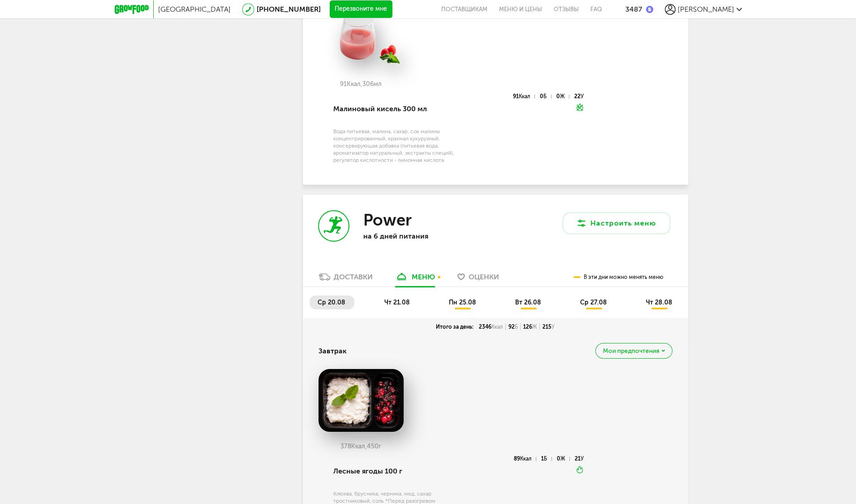 Image resolution: width=856 pixels, height=504 pixels. What do you see at coordinates (361, 10) in the screenshot?
I see `button: Перезвоните мне` at bounding box center [361, 10].